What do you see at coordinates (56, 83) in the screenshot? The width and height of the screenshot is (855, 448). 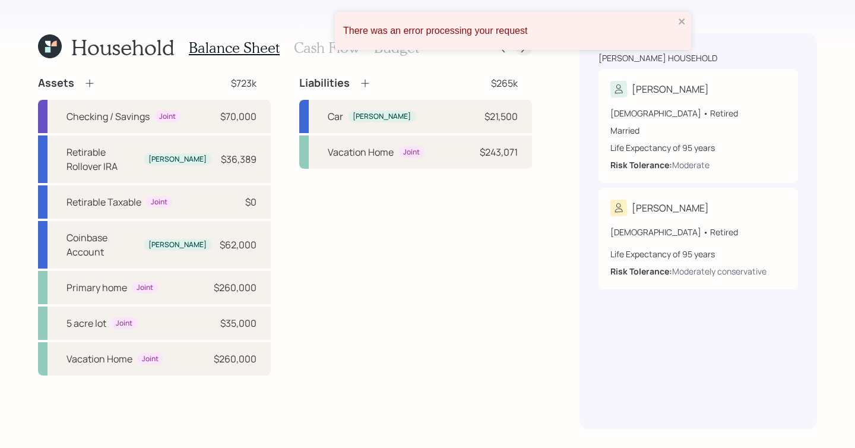 I see `h4: Assets` at bounding box center [56, 83].